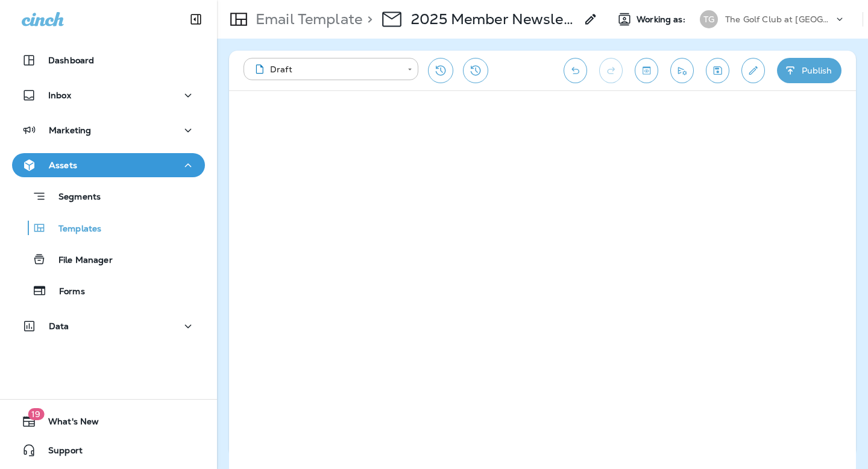 The width and height of the screenshot is (868, 469). What do you see at coordinates (476, 70) in the screenshot?
I see `button: View Changelog` at bounding box center [476, 70].